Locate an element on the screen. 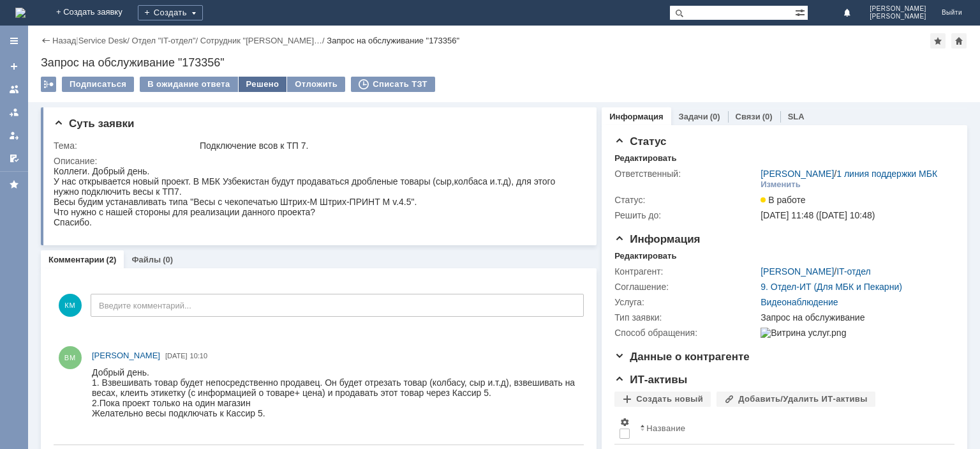 The width and height of the screenshot is (980, 449). div: Тема: is located at coordinates (125, 145).